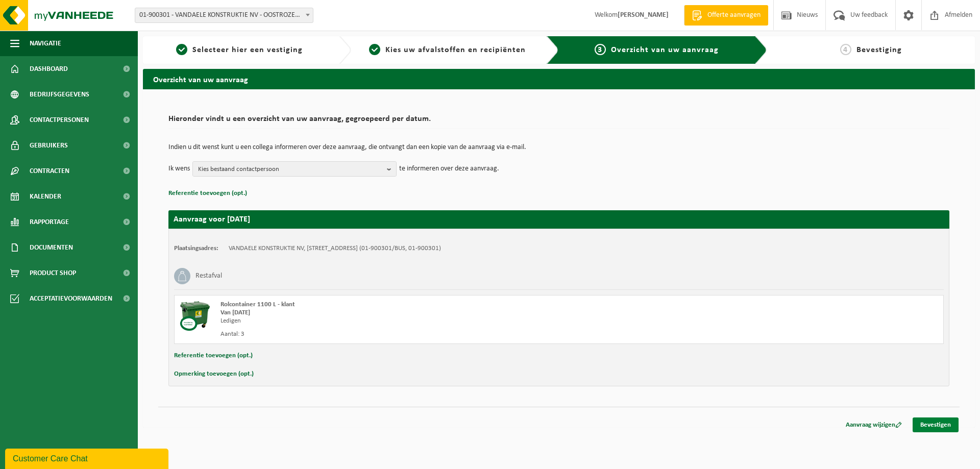 This screenshot has height=469, width=980. What do you see at coordinates (51, 247) in the screenshot?
I see `span: Documenten` at bounding box center [51, 247].